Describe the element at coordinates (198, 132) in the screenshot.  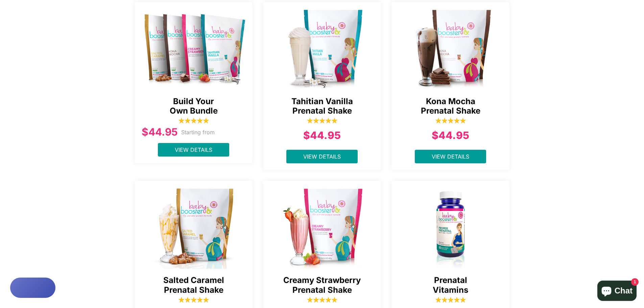
I see `p: Starting from` at that location.